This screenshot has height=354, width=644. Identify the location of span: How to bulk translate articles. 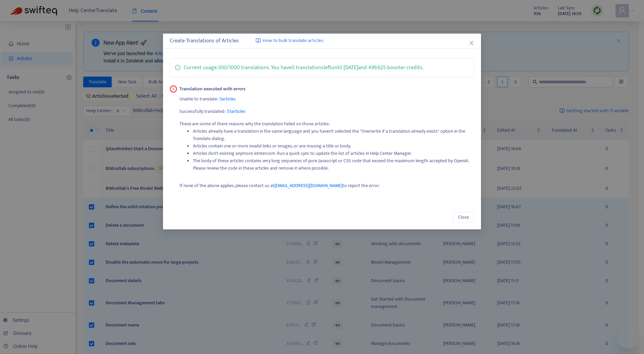
(293, 41).